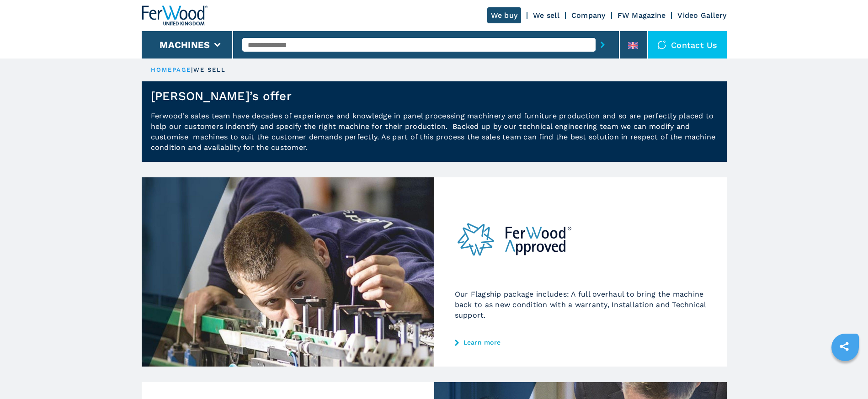  What do you see at coordinates (581, 342) in the screenshot?
I see `a: Learn more` at bounding box center [581, 342].